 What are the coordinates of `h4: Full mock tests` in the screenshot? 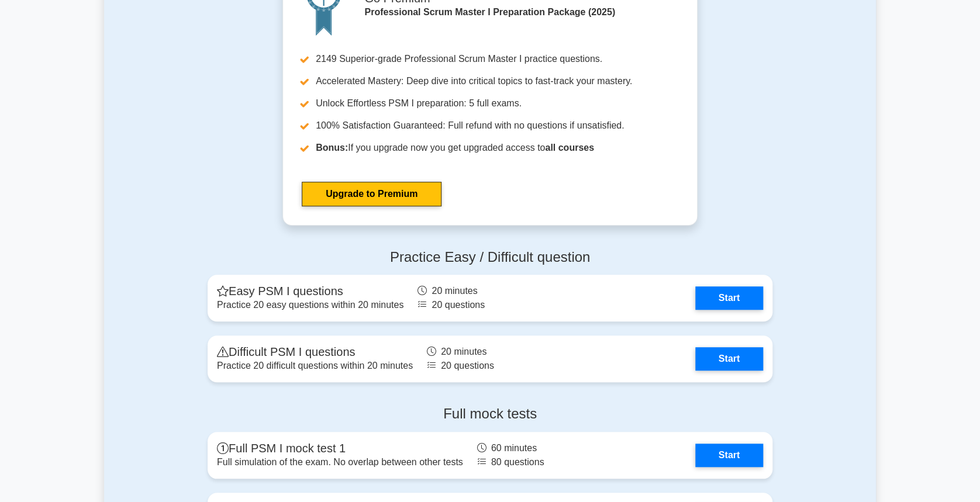 It's located at (490, 414).